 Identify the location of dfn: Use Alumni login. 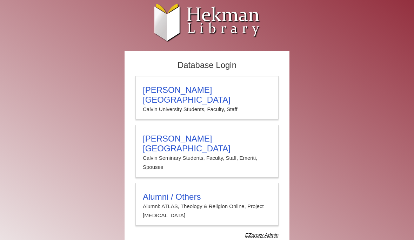
(261, 235).